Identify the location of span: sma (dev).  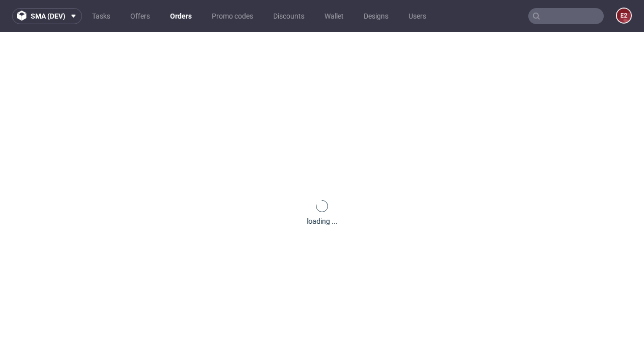
(48, 16).